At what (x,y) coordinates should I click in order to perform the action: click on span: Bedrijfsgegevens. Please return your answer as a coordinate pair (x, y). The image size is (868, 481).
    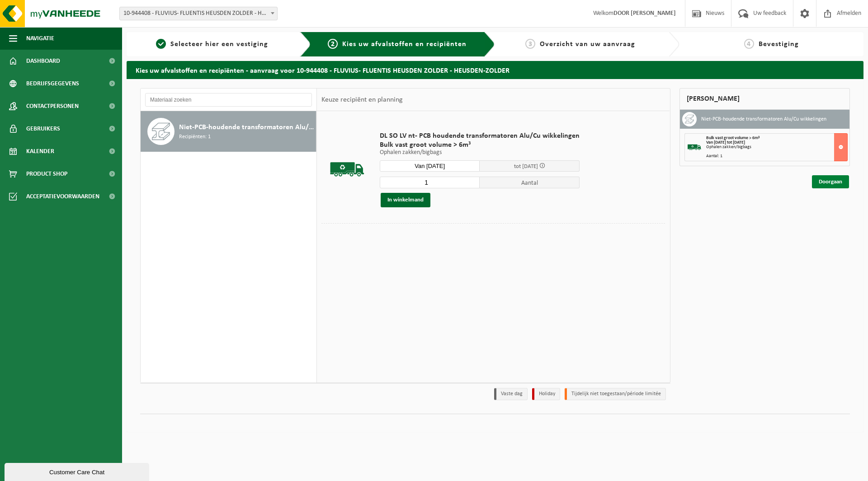
    Looking at the image, I should click on (53, 84).